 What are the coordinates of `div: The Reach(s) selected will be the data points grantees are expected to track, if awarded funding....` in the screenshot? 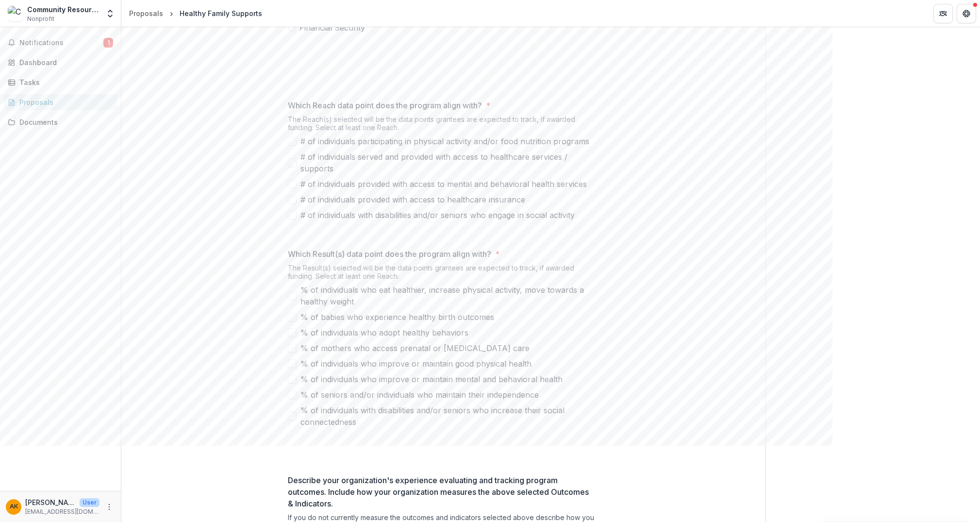 It's located at (444, 125).